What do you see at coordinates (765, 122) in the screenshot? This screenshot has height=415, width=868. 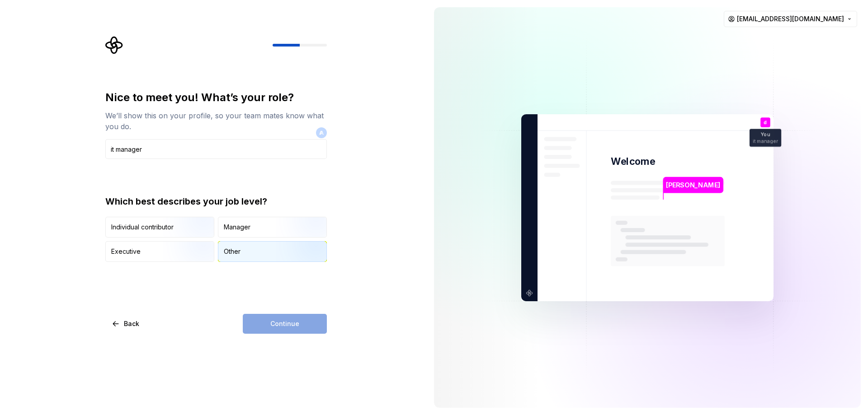 I see `p: d` at bounding box center [765, 122].